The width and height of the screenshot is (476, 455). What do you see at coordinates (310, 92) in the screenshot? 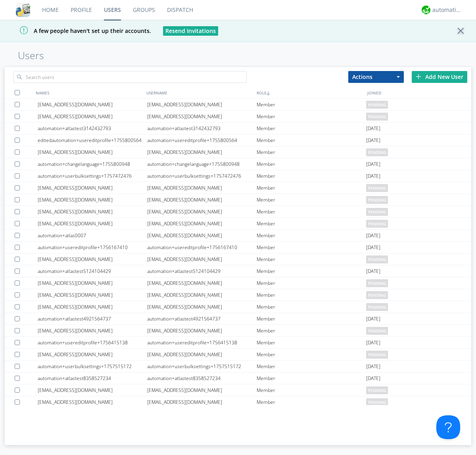
I see `div: ROLE` at bounding box center [310, 92].